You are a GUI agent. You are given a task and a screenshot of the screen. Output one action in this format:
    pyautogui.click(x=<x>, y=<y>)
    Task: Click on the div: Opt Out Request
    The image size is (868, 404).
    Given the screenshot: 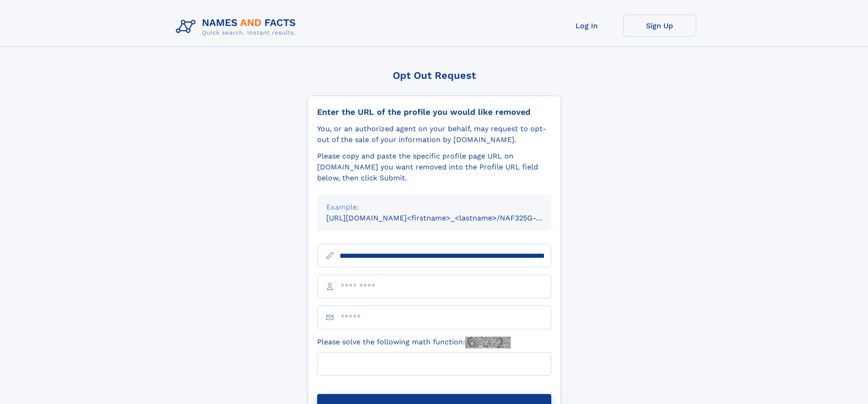 What is the action you would take?
    pyautogui.click(x=434, y=75)
    